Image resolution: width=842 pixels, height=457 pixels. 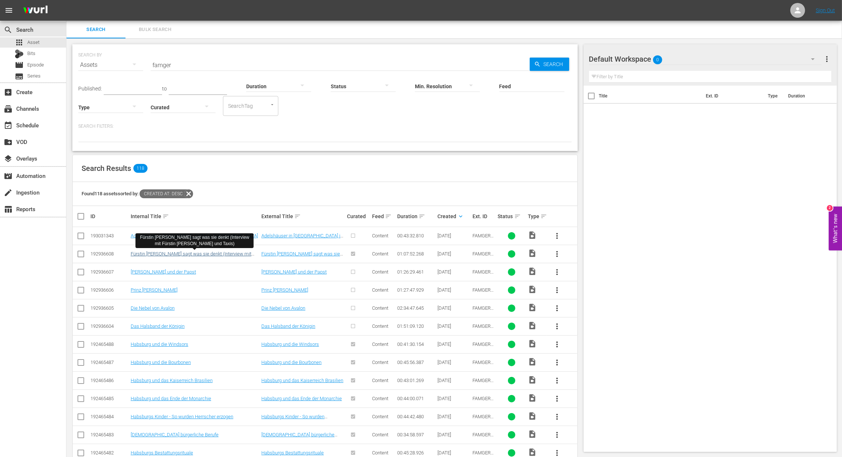 I want to click on div: Created, so click(x=454, y=216).